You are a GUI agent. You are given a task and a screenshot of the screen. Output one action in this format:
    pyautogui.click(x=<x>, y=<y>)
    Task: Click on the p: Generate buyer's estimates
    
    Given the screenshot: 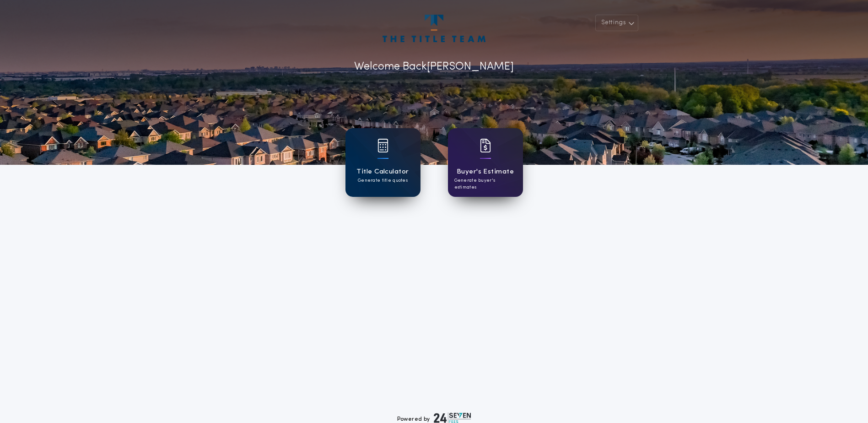 What is the action you would take?
    pyautogui.click(x=485, y=184)
    